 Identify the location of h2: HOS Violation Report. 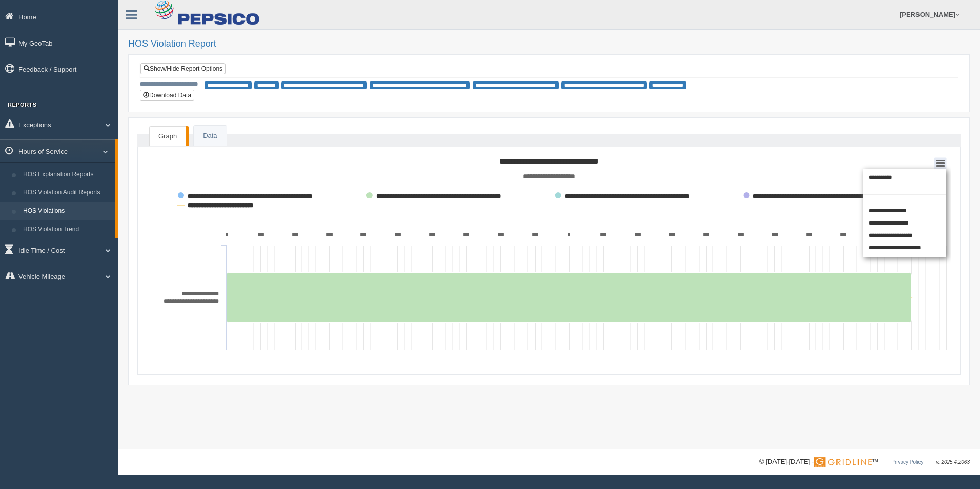
(549, 44).